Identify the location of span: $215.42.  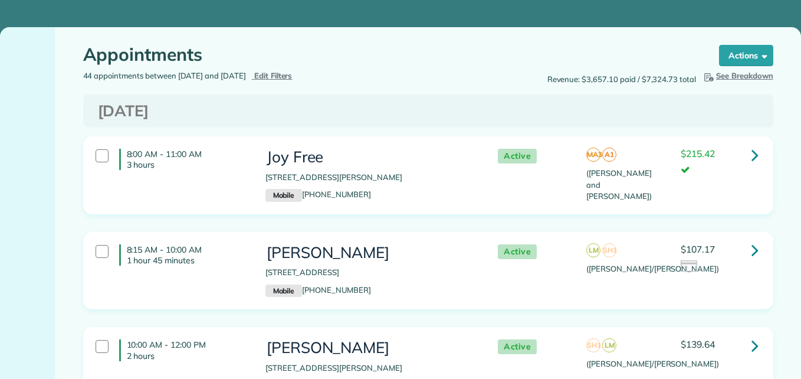
(698, 153).